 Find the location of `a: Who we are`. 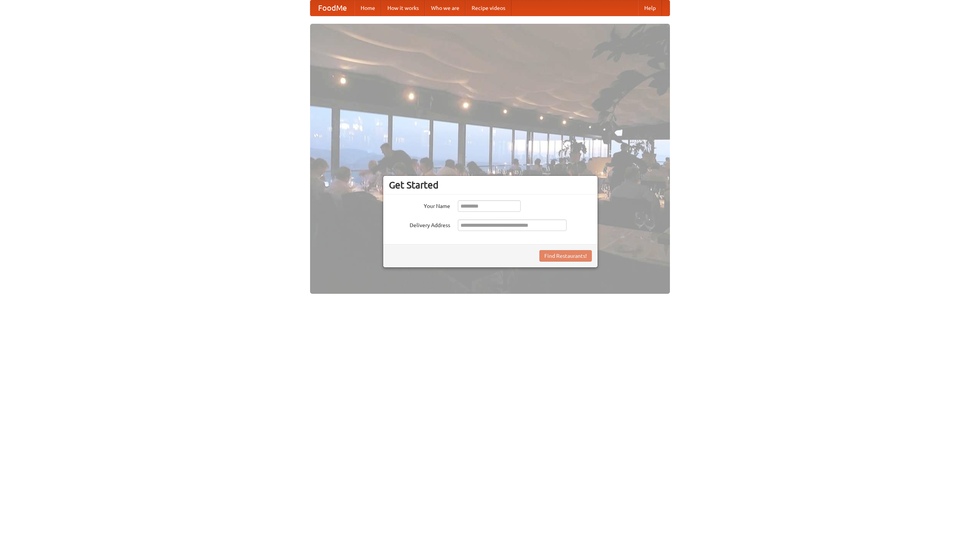

a: Who we are is located at coordinates (445, 8).